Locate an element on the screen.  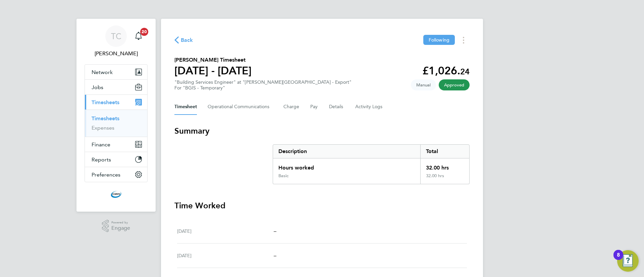
span: Timesheets is located at coordinates (105, 102).